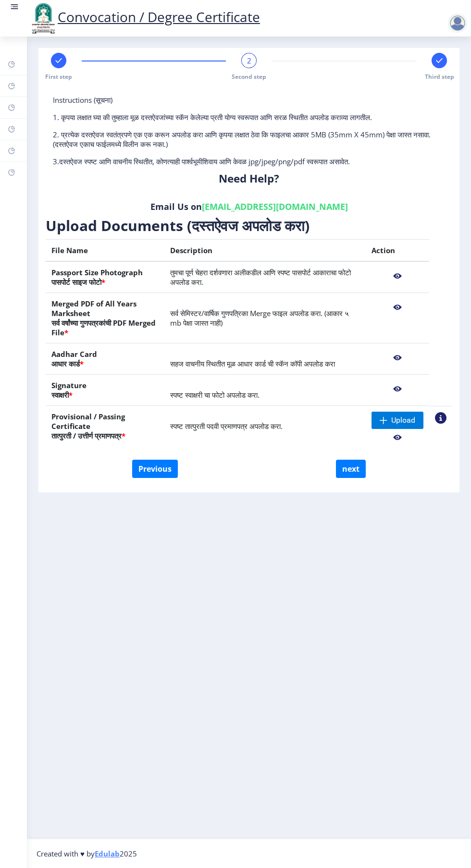 This screenshot has width=471, height=868. What do you see at coordinates (59, 77) in the screenshot?
I see `span: First step` at bounding box center [59, 77].